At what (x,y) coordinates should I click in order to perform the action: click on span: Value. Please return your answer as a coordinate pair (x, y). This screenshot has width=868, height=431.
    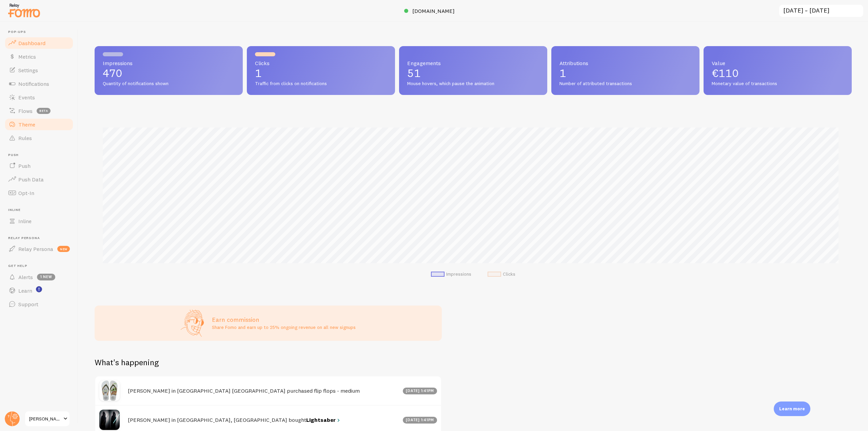
    Looking at the image, I should click on (777, 63).